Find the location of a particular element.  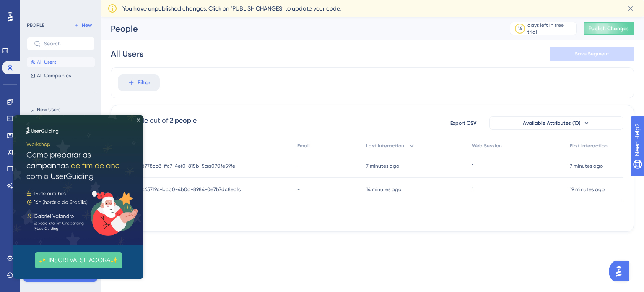

button: All Users is located at coordinates (61, 62).